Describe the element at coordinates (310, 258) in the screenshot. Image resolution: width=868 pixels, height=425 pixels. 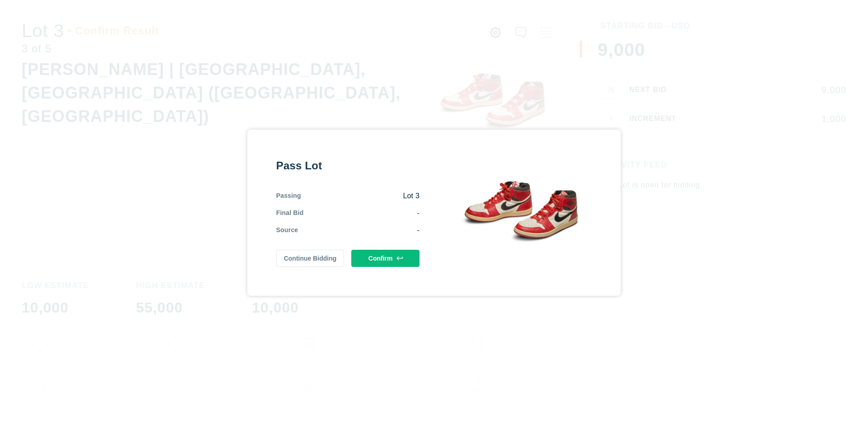
I see `button: Continue Bidding` at that location.